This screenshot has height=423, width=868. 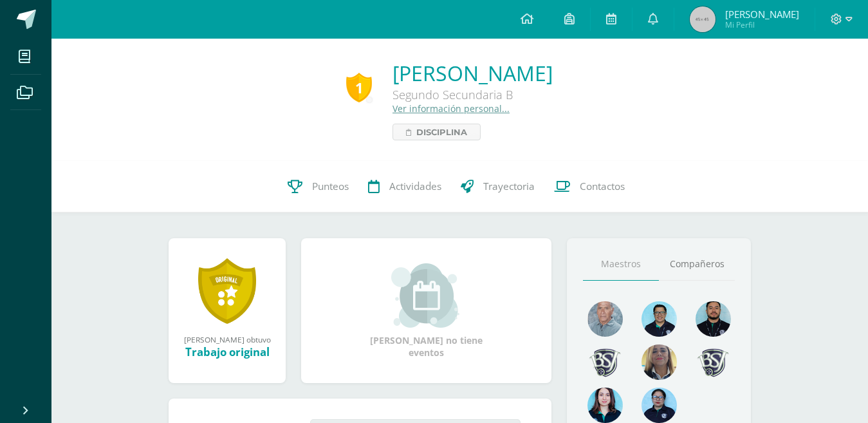 I want to click on span: Punteos, so click(x=330, y=186).